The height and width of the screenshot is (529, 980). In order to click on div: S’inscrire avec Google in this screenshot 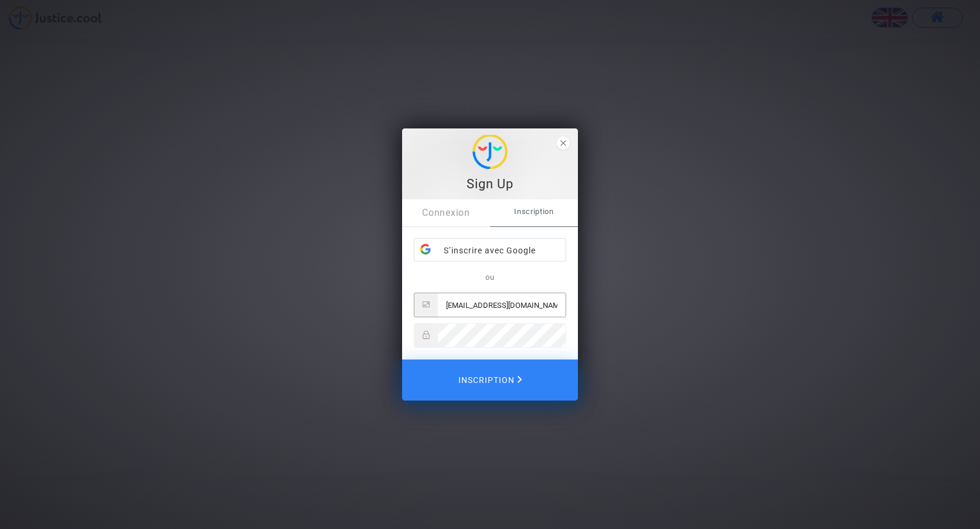, I will do `click(490, 251)`.